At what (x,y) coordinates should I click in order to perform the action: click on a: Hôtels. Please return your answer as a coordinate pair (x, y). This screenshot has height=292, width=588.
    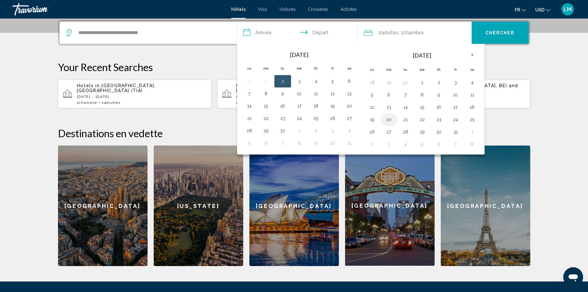
    Looking at the image, I should click on (238, 9).